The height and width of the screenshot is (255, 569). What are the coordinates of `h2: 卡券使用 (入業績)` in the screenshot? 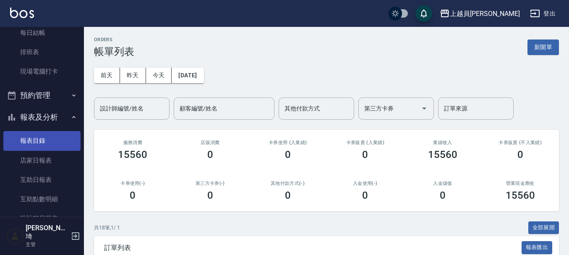 It's located at (287, 142).